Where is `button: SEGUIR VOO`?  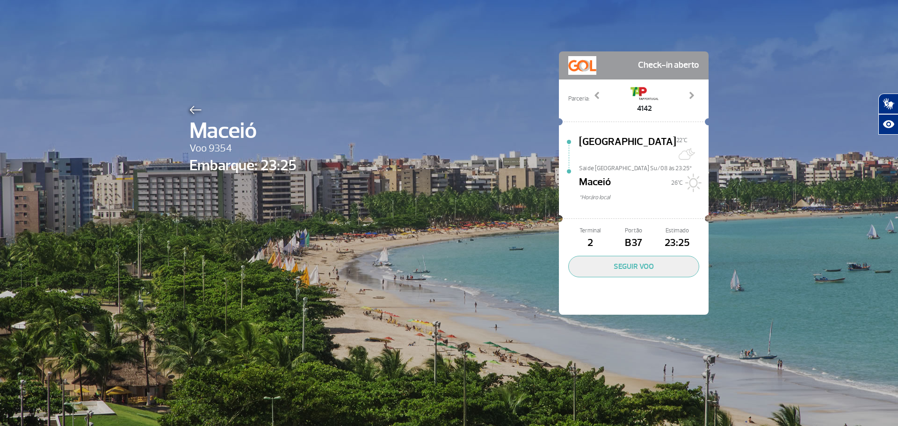
button: SEGUIR VOO is located at coordinates (634, 267).